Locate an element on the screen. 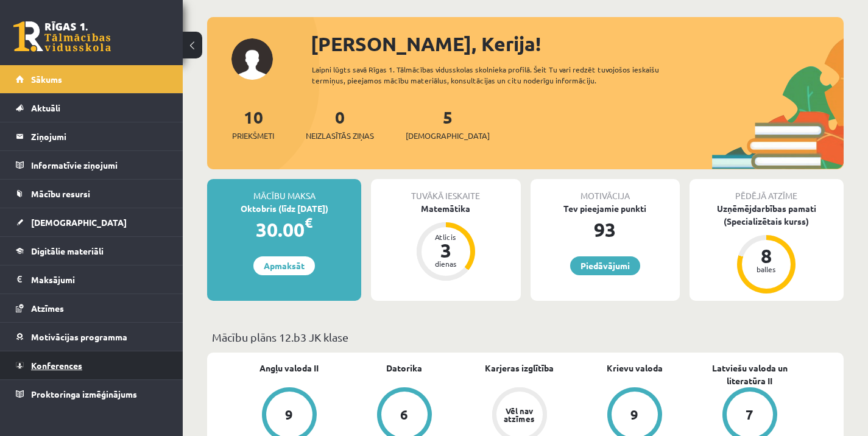 This screenshot has width=868, height=436. a: Karjeras izglītība is located at coordinates (519, 368).